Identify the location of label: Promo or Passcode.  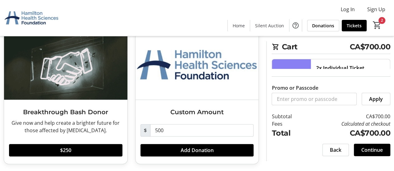
(294, 88).